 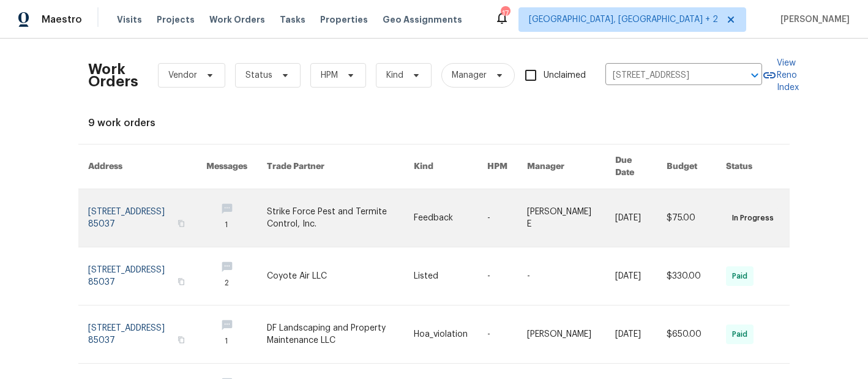 What do you see at coordinates (441, 334) in the screenshot?
I see `td: Hoa_violation` at bounding box center [441, 334].